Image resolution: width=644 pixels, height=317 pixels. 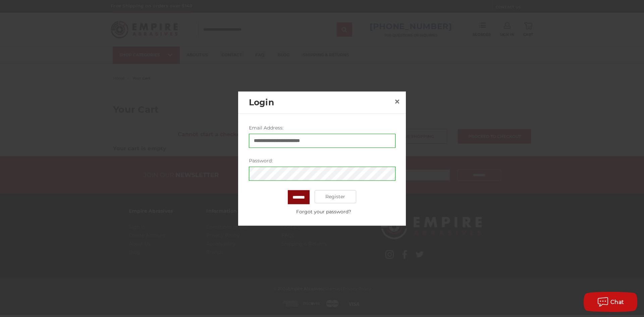 What do you see at coordinates (397, 101) in the screenshot?
I see `a: Close` at bounding box center [397, 101].